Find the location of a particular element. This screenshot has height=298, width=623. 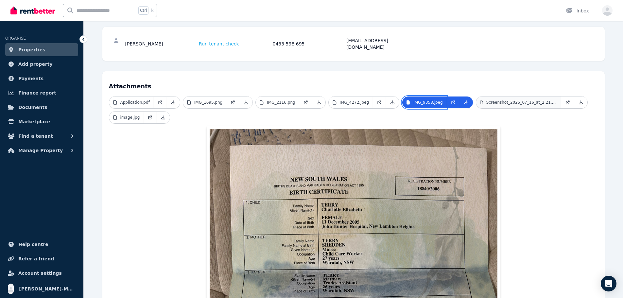

a: IMG_1695.png is located at coordinates (205, 102).